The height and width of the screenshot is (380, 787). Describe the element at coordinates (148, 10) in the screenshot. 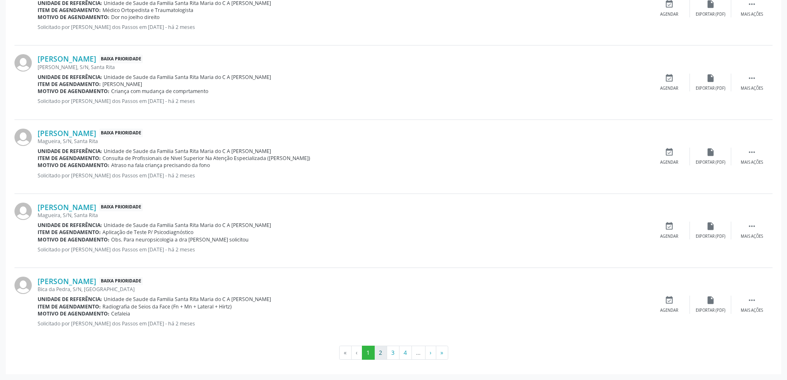

I see `span: Médico Ortopedista e Traumatologista` at that location.